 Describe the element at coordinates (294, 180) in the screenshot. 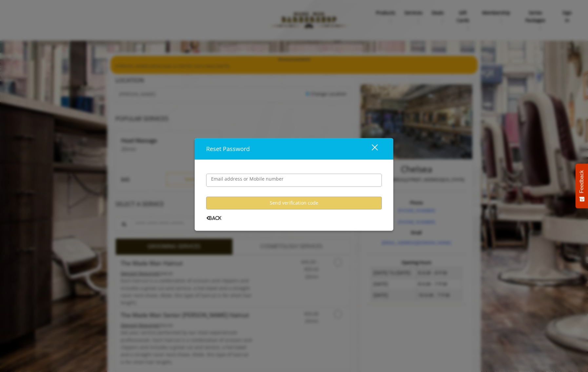

I see `input: Email address or Mobile number` at that location.